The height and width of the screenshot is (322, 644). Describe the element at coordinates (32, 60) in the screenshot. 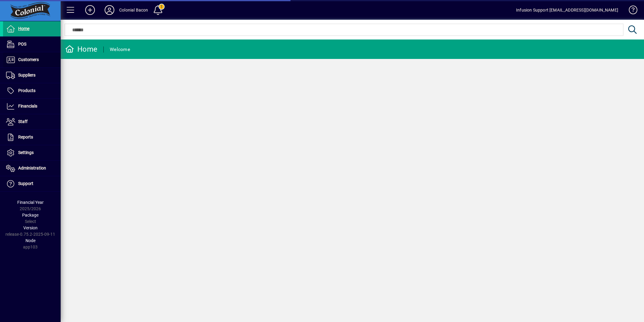

I see `a: Customers` at that location.